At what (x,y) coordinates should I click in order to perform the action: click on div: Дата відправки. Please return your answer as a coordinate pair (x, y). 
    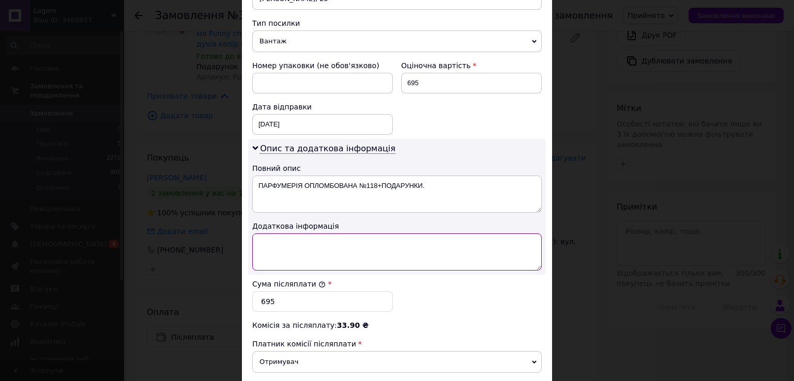
    Looking at the image, I should click on (323, 107).